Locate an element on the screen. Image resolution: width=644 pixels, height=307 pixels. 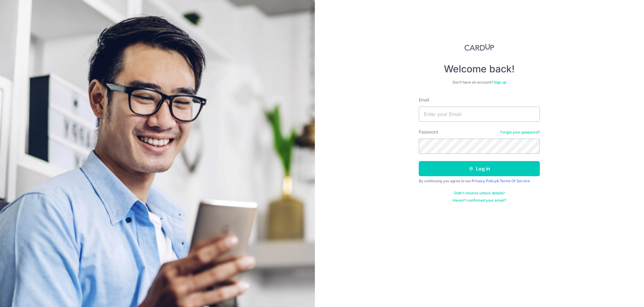
input: Enter your Email is located at coordinates (479, 114).